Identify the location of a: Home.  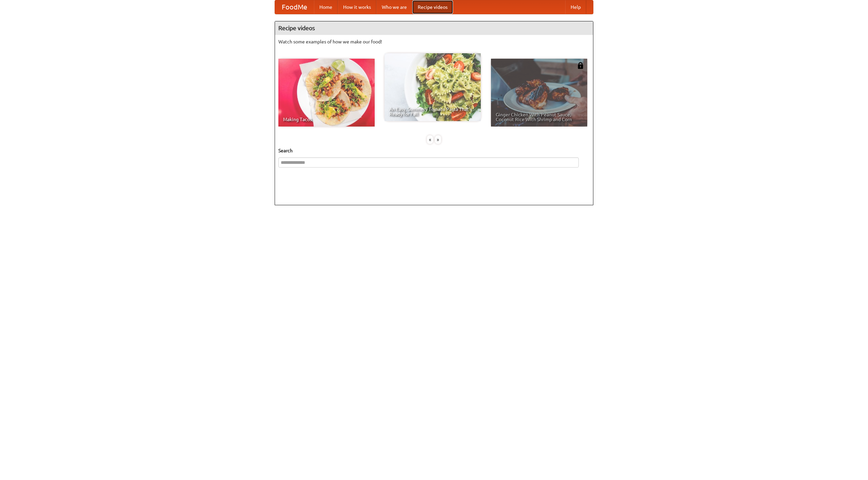
(326, 7).